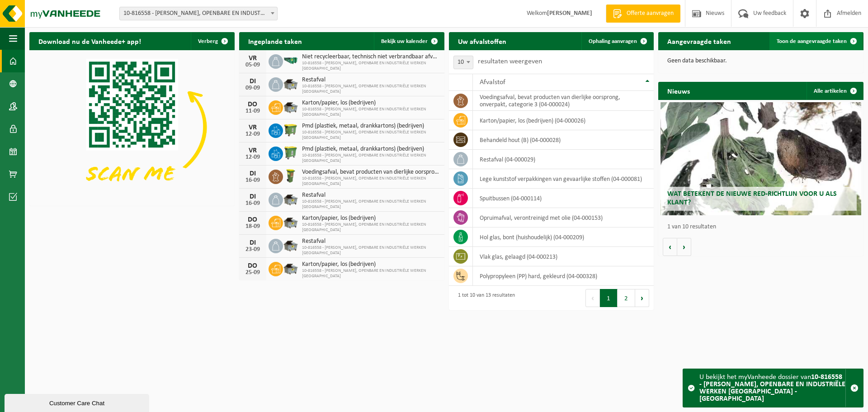 The height and width of the screenshot is (412, 868). Describe the element at coordinates (612, 41) in the screenshot. I see `span: Ophaling aanvragen` at that location.